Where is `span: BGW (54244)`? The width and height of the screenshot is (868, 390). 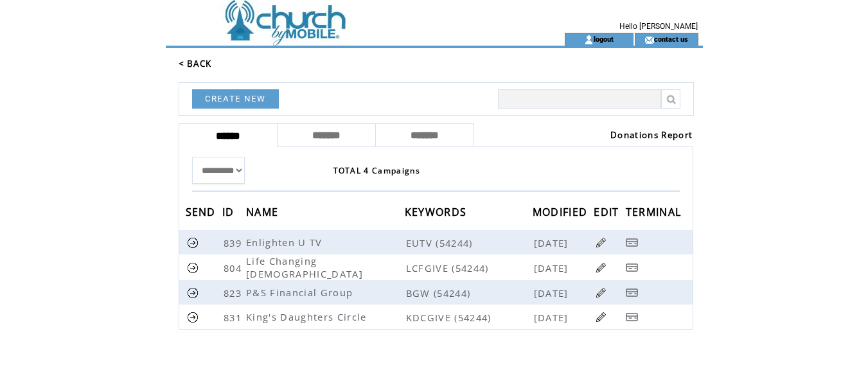
span: BGW (54244) is located at coordinates (469, 293).